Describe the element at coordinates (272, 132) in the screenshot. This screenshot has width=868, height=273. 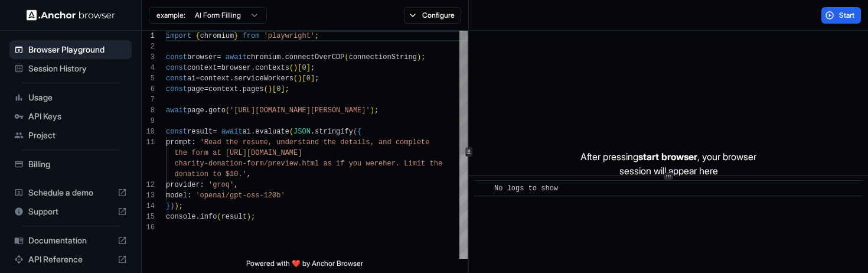
I see `span: evaluate` at that location.